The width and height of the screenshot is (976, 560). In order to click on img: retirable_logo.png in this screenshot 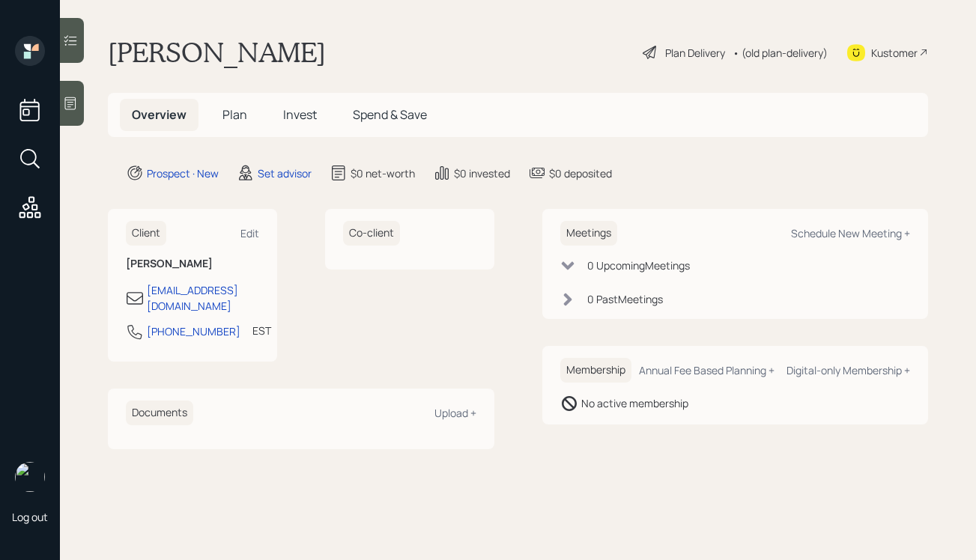, I will do `click(30, 477)`.